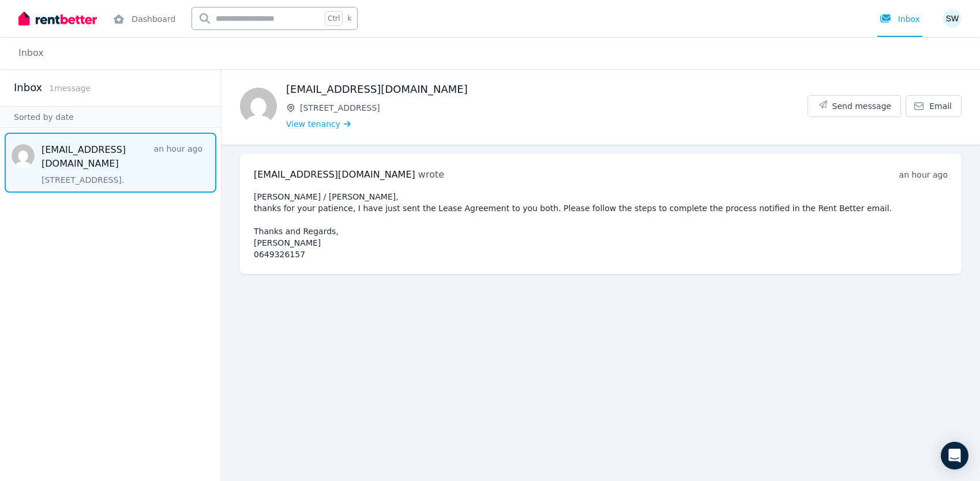 The image size is (980, 481). I want to click on img: rajnvijaya@gmail.com, so click(258, 106).